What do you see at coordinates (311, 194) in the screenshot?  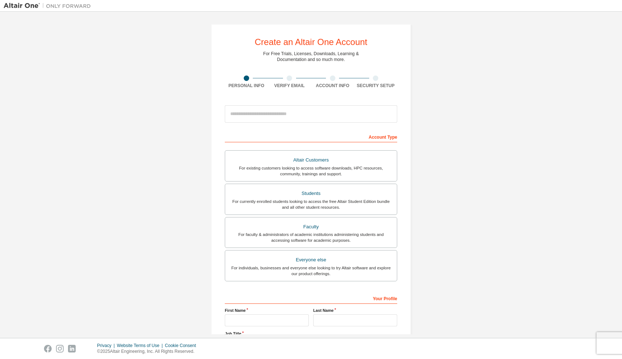 I see `div: Students` at bounding box center [311, 194].